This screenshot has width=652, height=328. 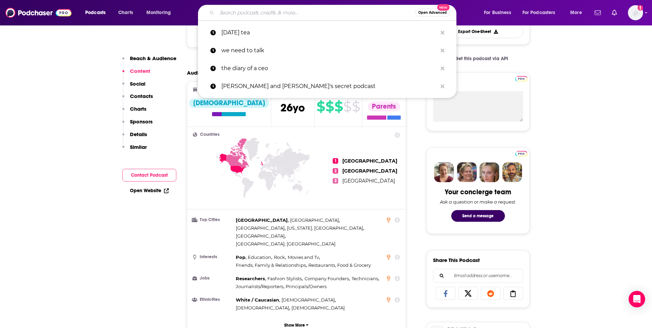 What do you see at coordinates (329, 68) in the screenshot?
I see `p: the diary of a ceo` at bounding box center [329, 68].